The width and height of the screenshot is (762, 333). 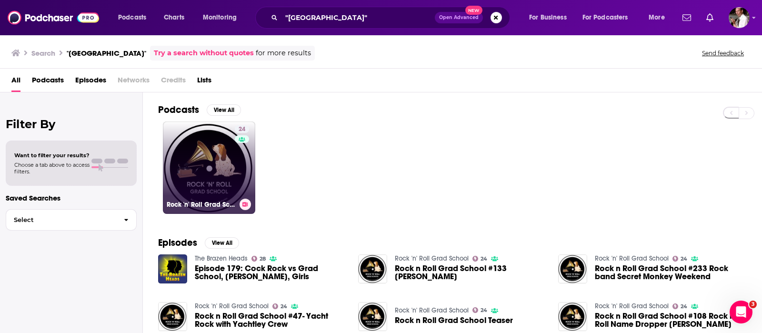 I want to click on a: Charts, so click(x=174, y=18).